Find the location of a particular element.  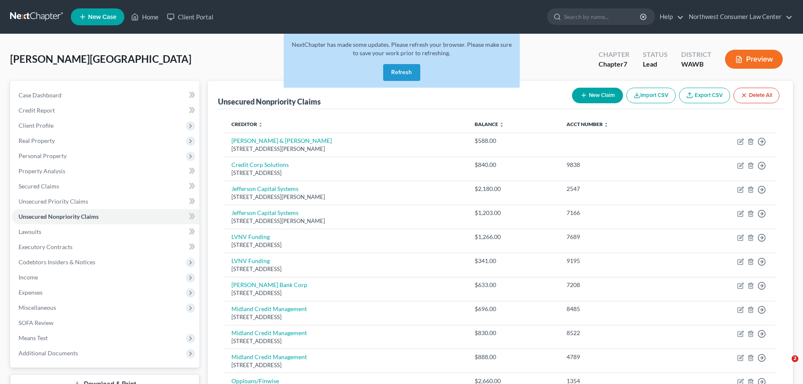

span: Expenses is located at coordinates (30, 292).